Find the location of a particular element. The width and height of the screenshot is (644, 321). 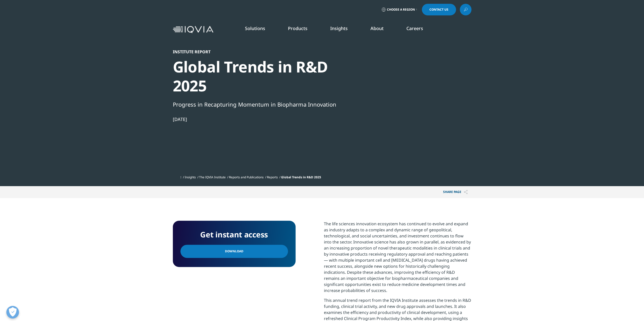

img: IQVIA Healthcare Information Technology and Pharma Clinical Research Company is located at coordinates (193, 30).